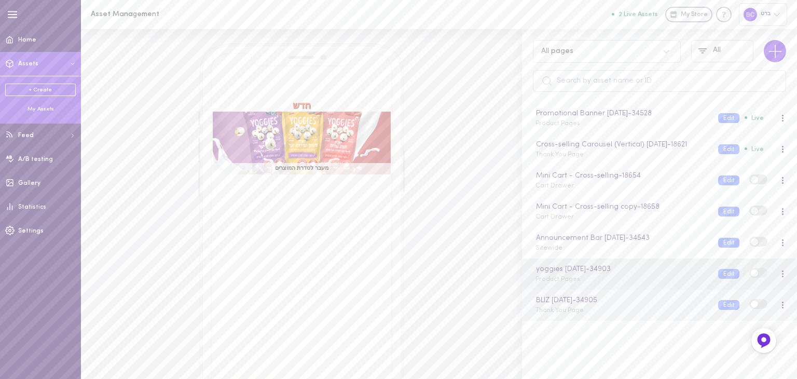 The image size is (797, 379). What do you see at coordinates (40, 90) in the screenshot?
I see `a: + Create` at bounding box center [40, 90].